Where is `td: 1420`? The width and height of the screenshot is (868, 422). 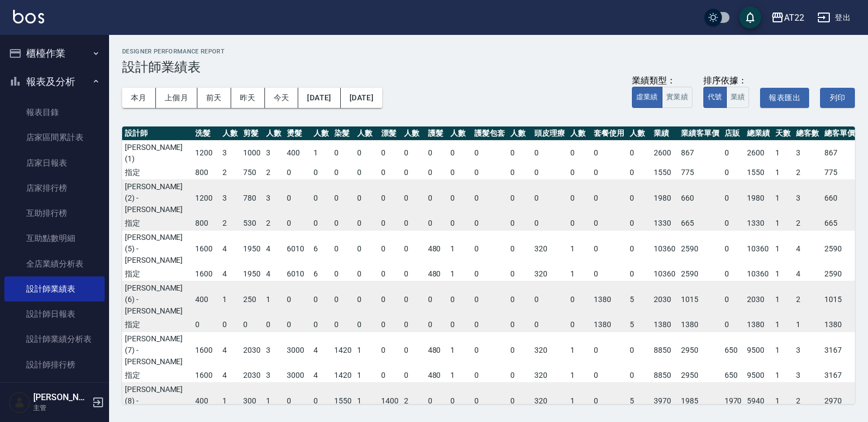
td: 1420 is located at coordinates (343, 350).